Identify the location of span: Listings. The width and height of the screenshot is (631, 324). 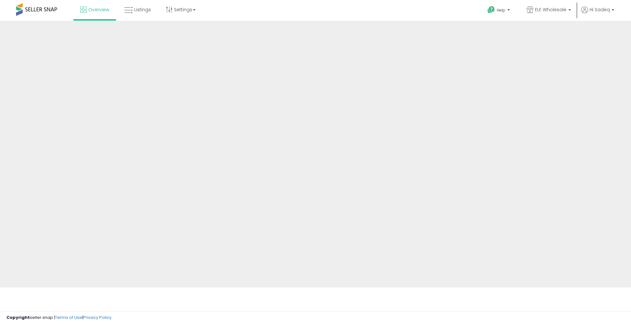
(143, 10).